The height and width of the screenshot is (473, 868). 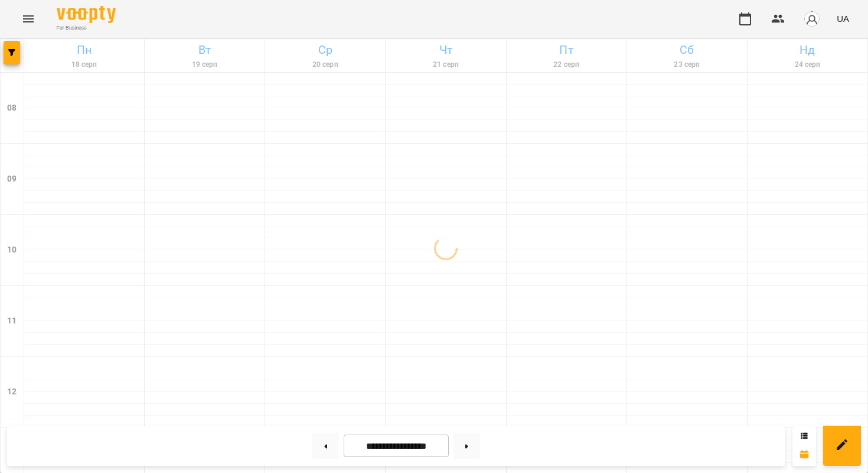 I want to click on button: Menu, so click(x=28, y=19).